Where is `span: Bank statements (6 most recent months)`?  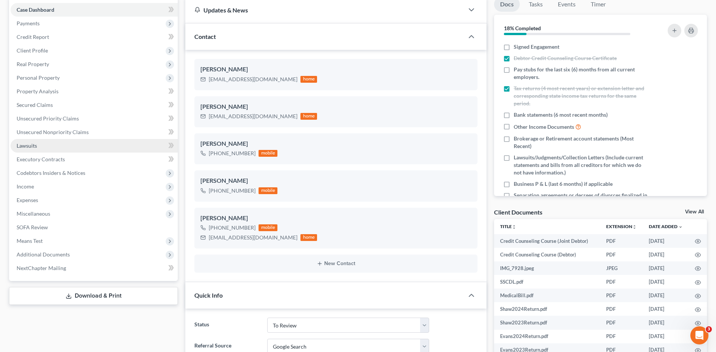 span: Bank statements (6 most recent months) is located at coordinates (560, 115).